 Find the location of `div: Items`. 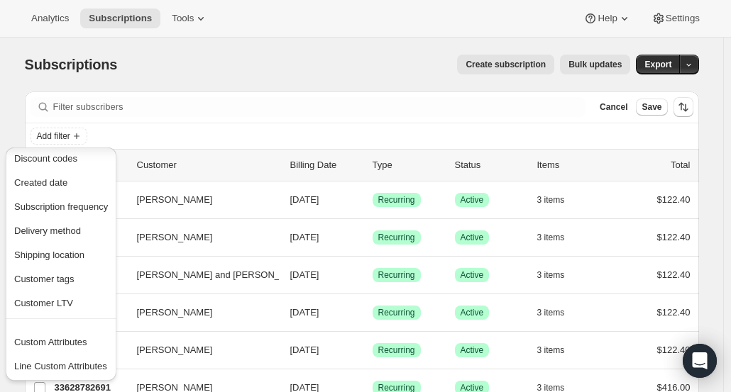

div: Items is located at coordinates (573, 165).